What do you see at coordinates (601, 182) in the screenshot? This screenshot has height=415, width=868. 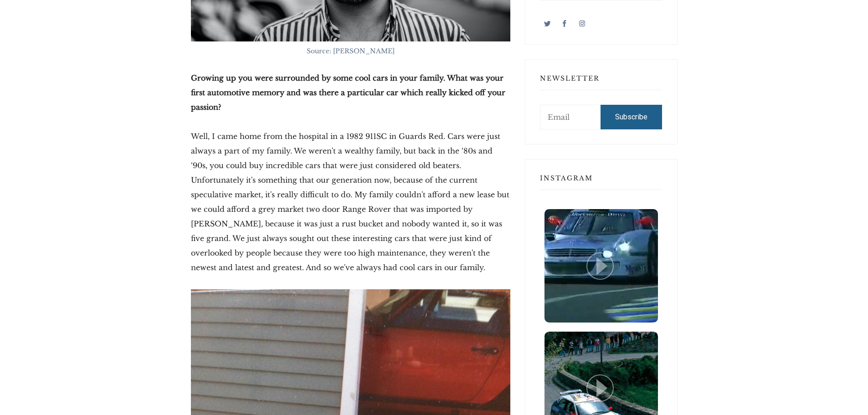 I see `h3: Instagram` at bounding box center [601, 182].